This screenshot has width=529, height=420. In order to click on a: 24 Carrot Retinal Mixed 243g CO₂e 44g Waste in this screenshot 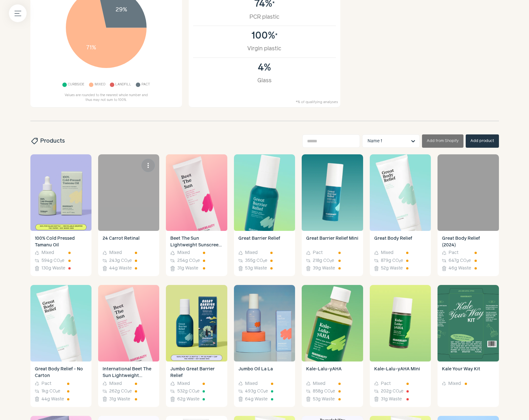, I will do `click(128, 254)`.